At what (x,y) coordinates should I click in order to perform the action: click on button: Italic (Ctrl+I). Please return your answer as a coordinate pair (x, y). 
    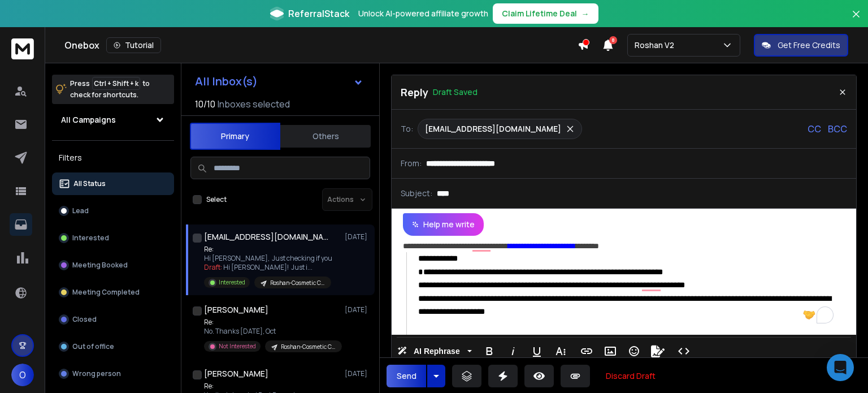
    Looking at the image, I should click on (513, 351).